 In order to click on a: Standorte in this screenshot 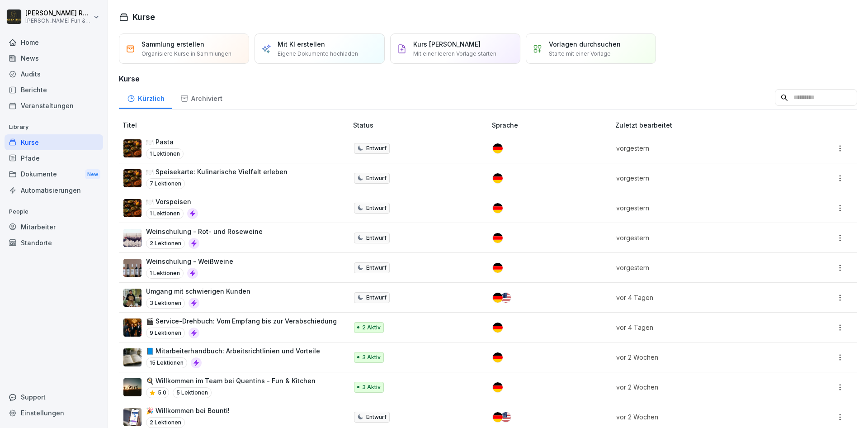, I will do `click(54, 242)`.